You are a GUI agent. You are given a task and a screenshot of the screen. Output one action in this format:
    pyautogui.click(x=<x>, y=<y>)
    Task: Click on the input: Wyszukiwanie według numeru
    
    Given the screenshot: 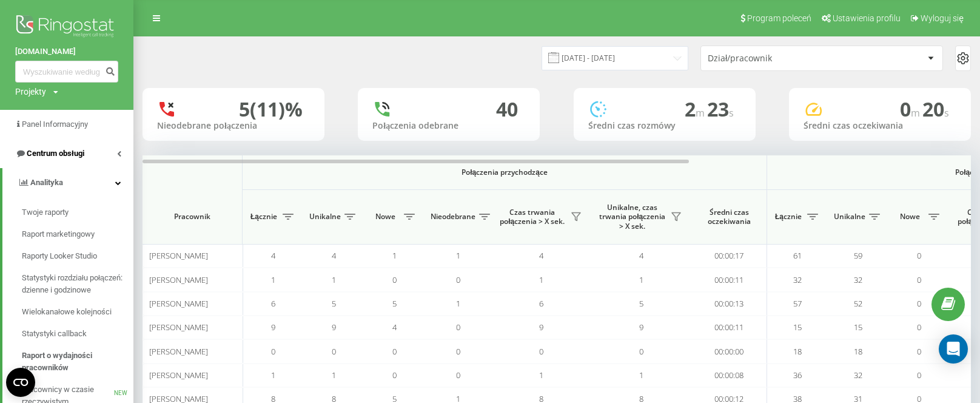 What is the action you would take?
    pyautogui.click(x=67, y=72)
    